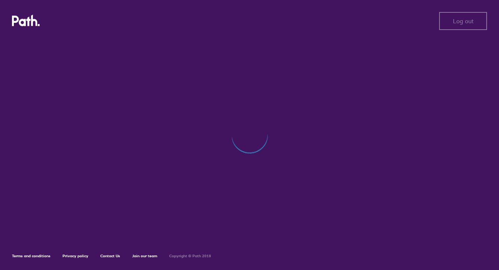  I want to click on a: Contact Us, so click(110, 256).